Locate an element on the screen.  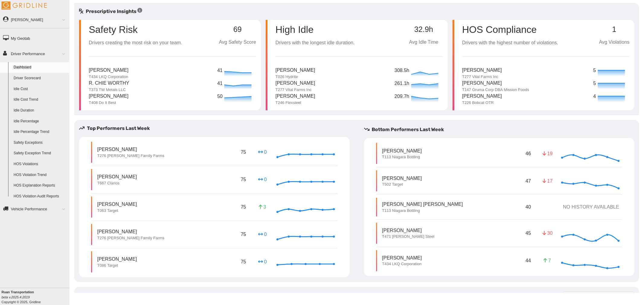
img: Gridline is located at coordinates (24, 5).